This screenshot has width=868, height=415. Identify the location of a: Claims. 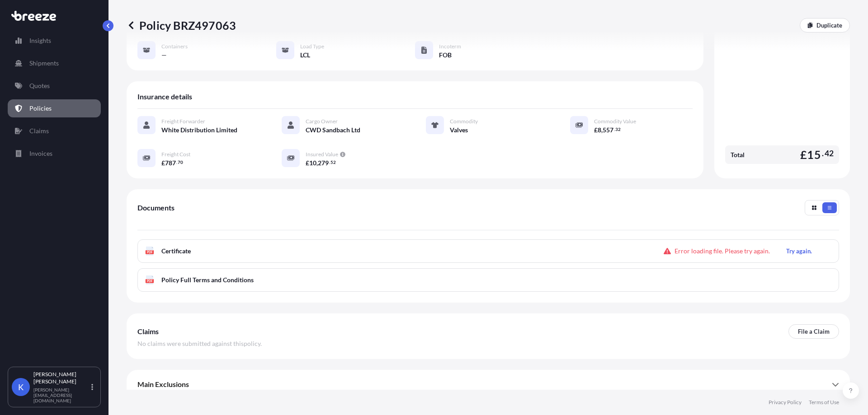
(54, 131).